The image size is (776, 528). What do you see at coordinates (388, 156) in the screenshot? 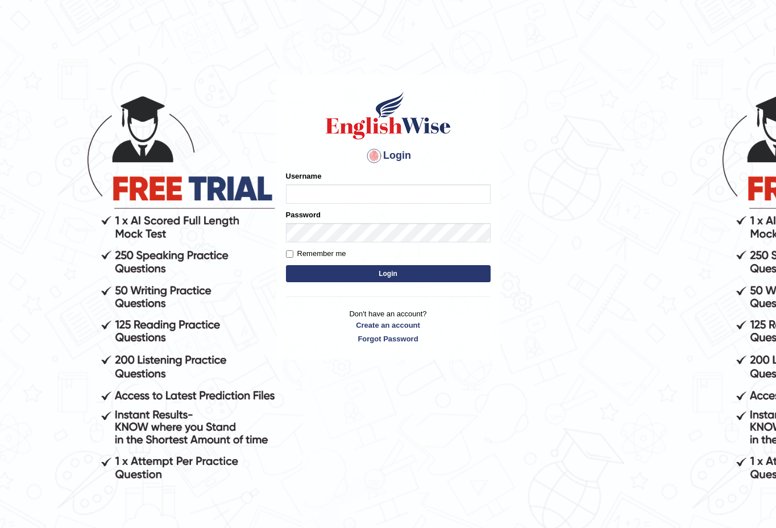
I see `h4: Login` at bounding box center [388, 156].